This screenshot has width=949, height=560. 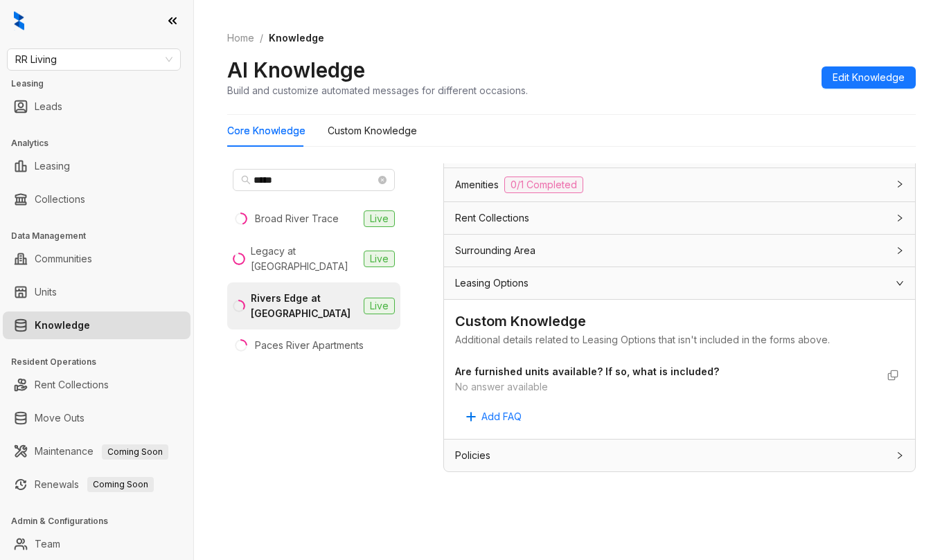 I want to click on div: Policies, so click(x=680, y=456).